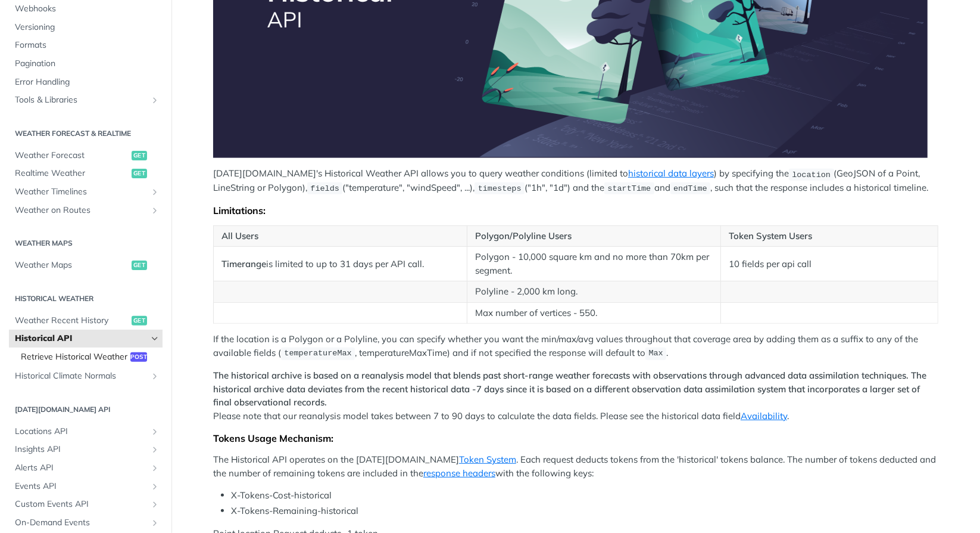 The height and width of the screenshot is (533, 980). I want to click on span: Versioning, so click(87, 27).